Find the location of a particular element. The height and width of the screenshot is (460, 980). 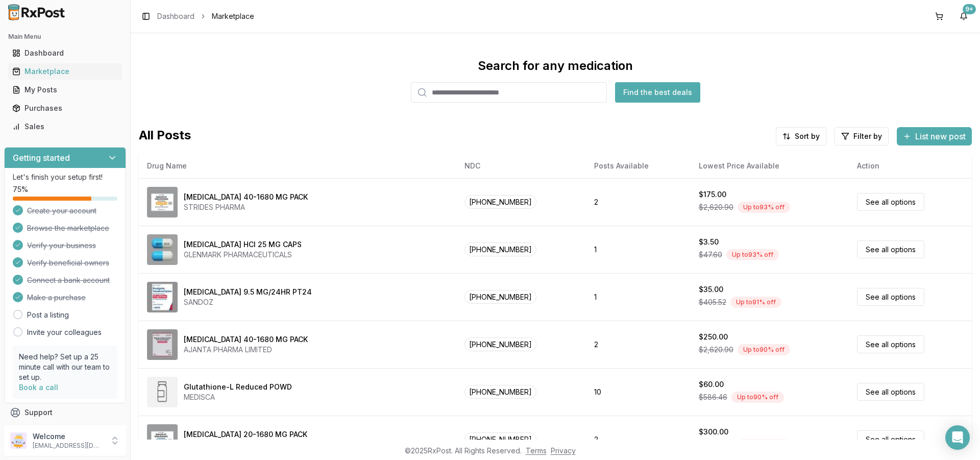

a: List new post is located at coordinates (934, 137).